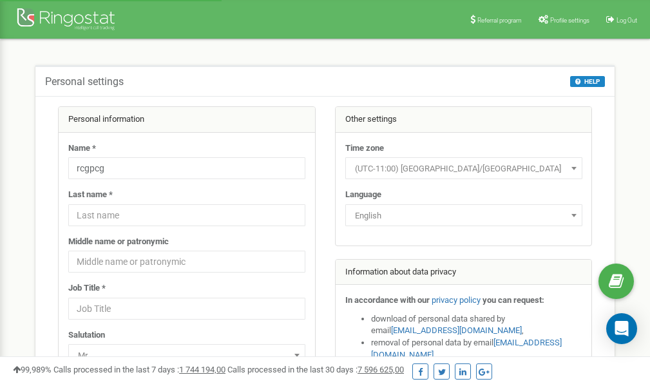 The image size is (650, 386). I want to click on strong: In accordance with our, so click(387, 300).